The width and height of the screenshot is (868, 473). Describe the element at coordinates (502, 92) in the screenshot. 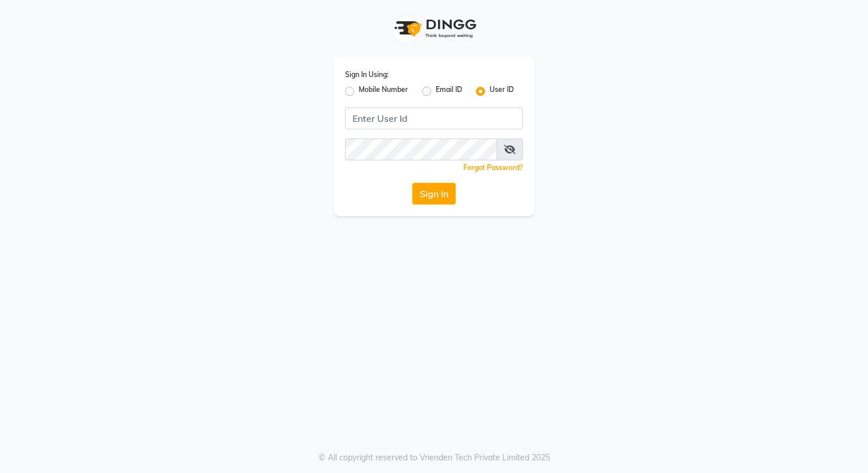

I see `label: User ID` at that location.